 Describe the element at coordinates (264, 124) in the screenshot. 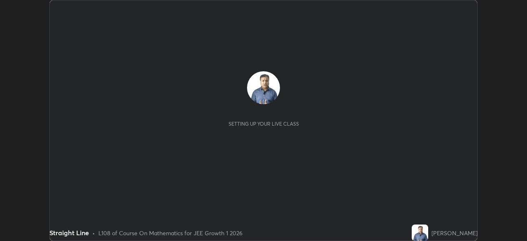

I see `div: Setting up your live class` at that location.